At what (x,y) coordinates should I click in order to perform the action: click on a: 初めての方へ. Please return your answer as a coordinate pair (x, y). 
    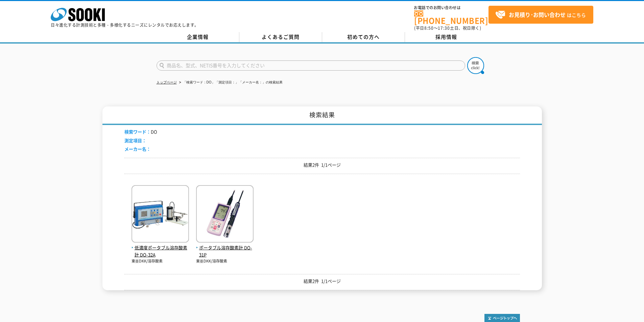
    Looking at the image, I should click on (364, 37).